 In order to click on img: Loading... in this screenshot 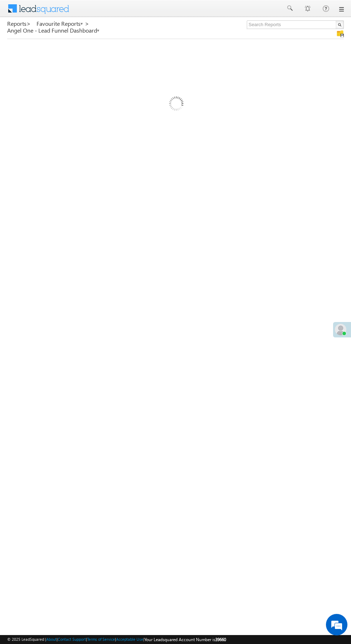, I will do `click(175, 104)`.